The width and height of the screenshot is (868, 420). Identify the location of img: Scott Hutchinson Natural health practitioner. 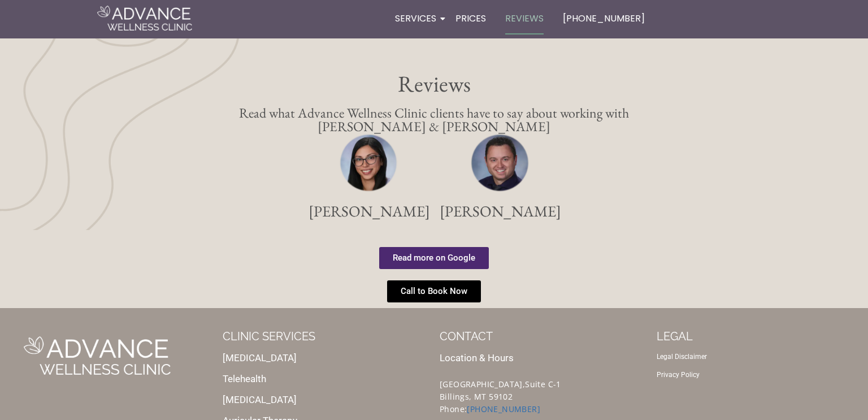
(499, 163).